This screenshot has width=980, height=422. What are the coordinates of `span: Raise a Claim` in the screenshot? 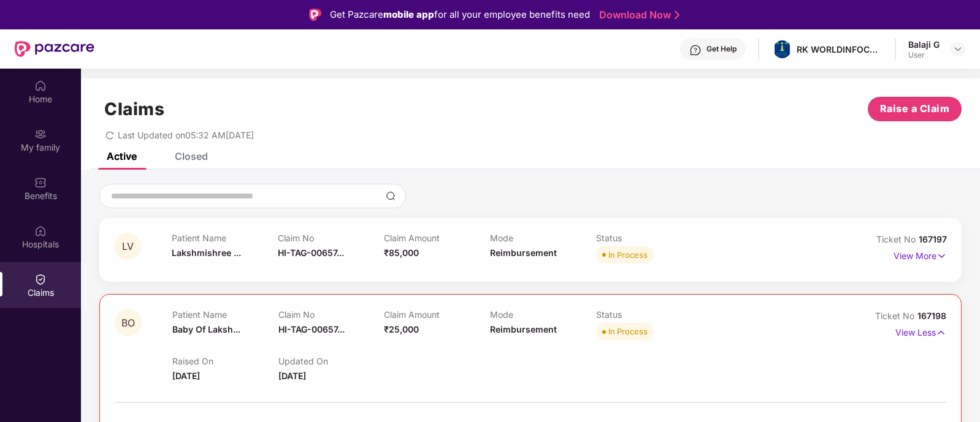 It's located at (914, 108).